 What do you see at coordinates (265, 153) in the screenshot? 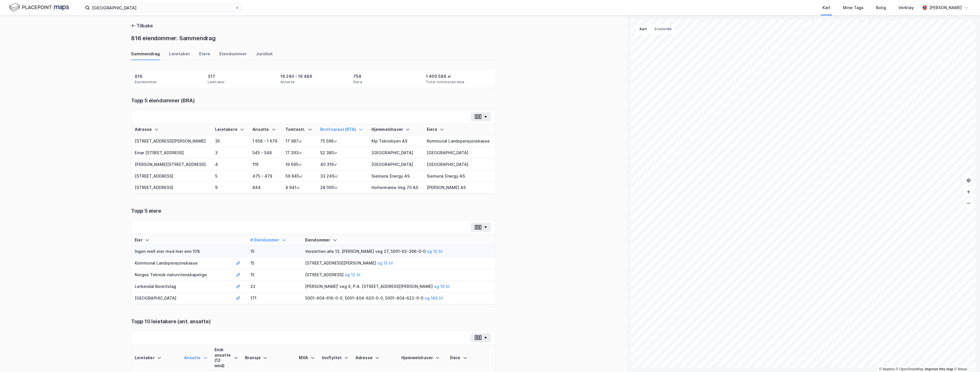
I see `td: 545 - 548` at bounding box center [265, 153].